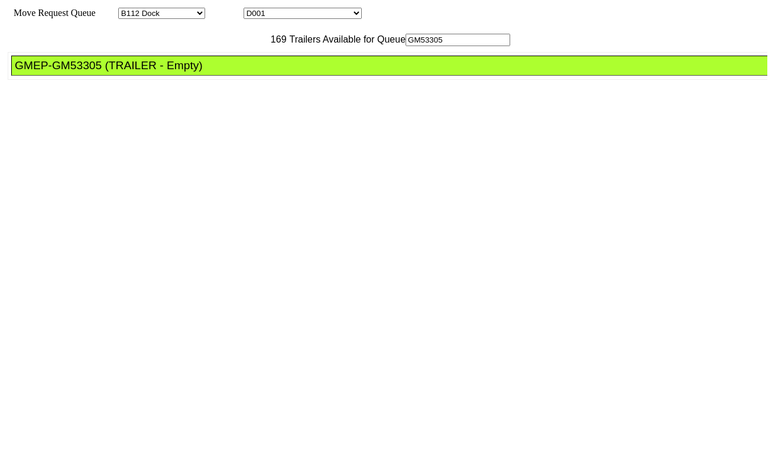 This screenshot has height=450, width=775. What do you see at coordinates (457, 40) in the screenshot?
I see `input: Filter Available Trailers` at bounding box center [457, 40].